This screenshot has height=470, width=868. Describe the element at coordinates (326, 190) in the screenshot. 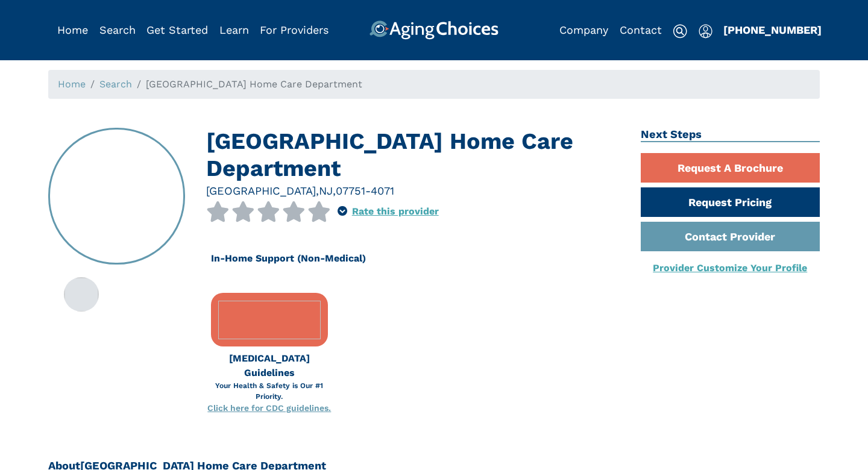

I see `span: NJ` at that location.